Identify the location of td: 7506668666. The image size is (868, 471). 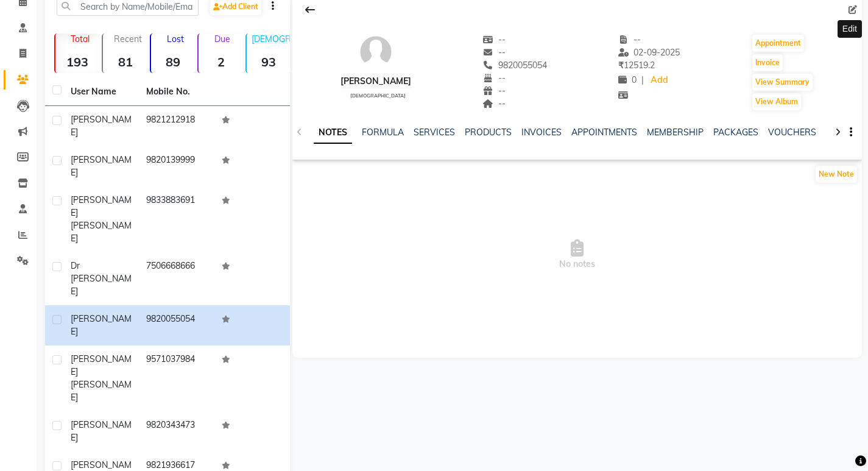
(176, 279).